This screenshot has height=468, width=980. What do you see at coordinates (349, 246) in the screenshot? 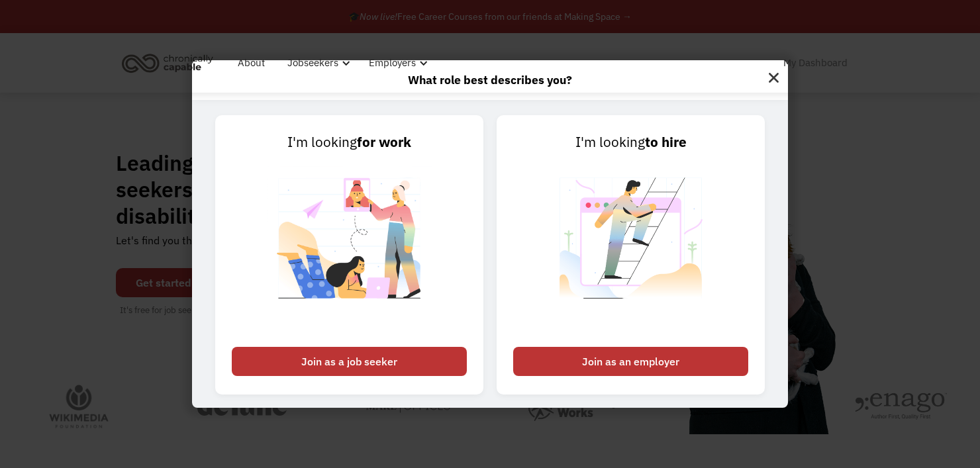
I see `img: Chronically Capable Personalized Job Matching` at bounding box center [349, 246].